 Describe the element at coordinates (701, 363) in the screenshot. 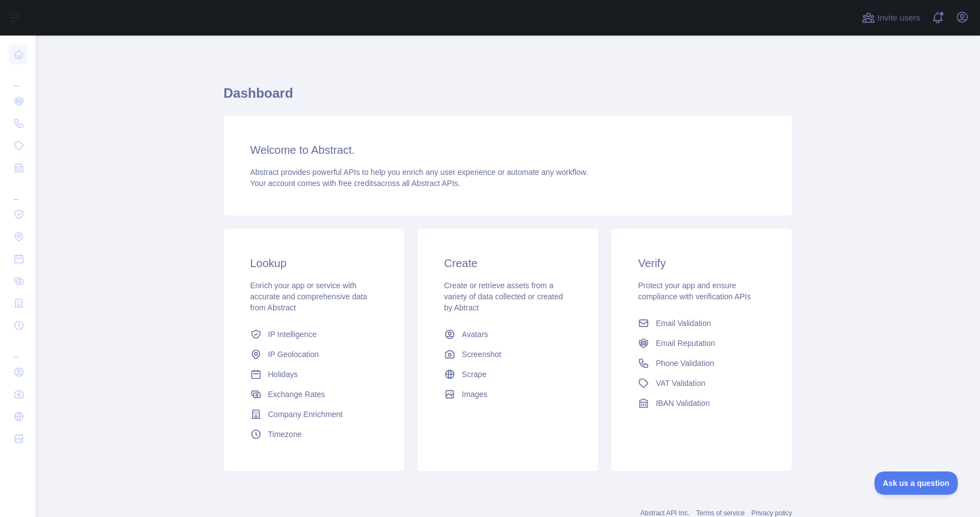

I see `a: Phone Validation` at that location.